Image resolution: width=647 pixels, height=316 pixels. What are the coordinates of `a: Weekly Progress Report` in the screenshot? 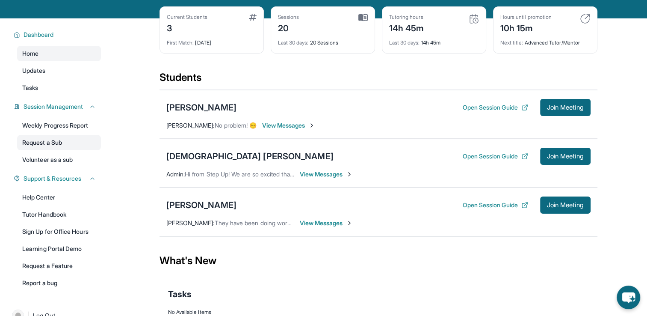 It's located at (59, 125).